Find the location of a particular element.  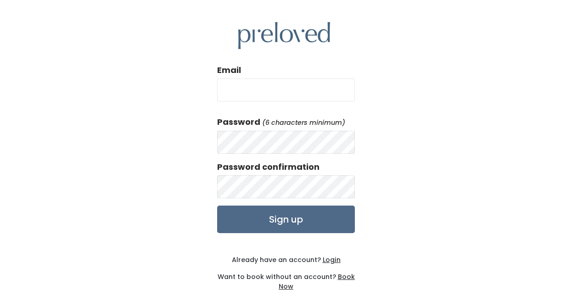

u: Login is located at coordinates (331, 260).